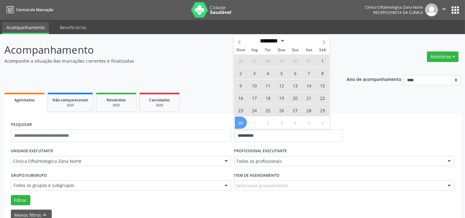 This screenshot has height=218, width=465. Describe the element at coordinates (25, 28) in the screenshot. I see `a: Acompanhamento` at that location.